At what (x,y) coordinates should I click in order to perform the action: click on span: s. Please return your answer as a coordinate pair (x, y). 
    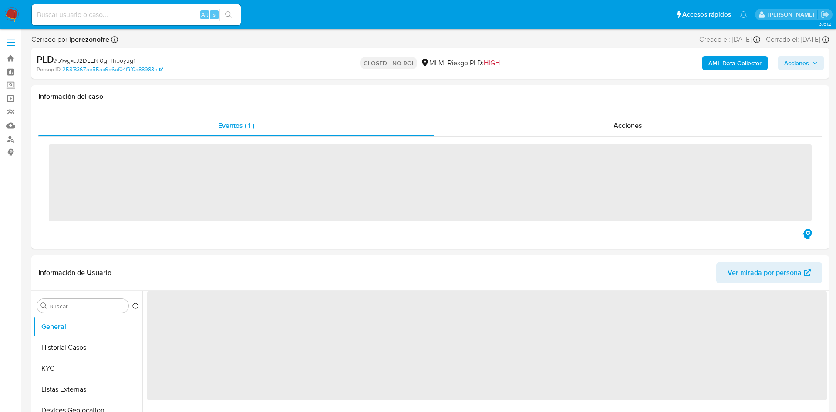
    Looking at the image, I should click on (214, 14).